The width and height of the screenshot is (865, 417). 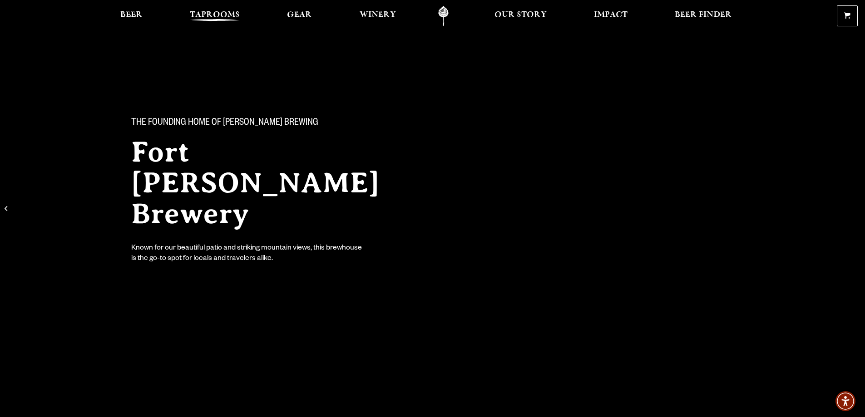 I want to click on a: Odell Home, so click(x=443, y=16).